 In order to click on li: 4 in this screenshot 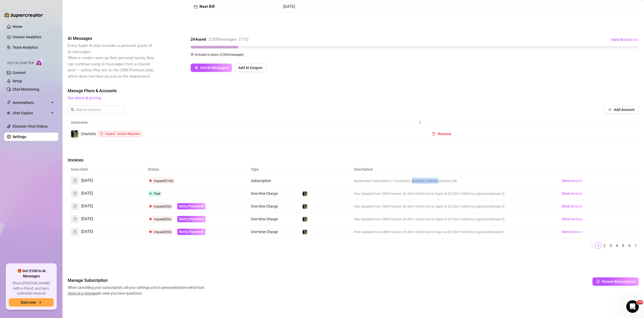, I will do `click(617, 246)`.